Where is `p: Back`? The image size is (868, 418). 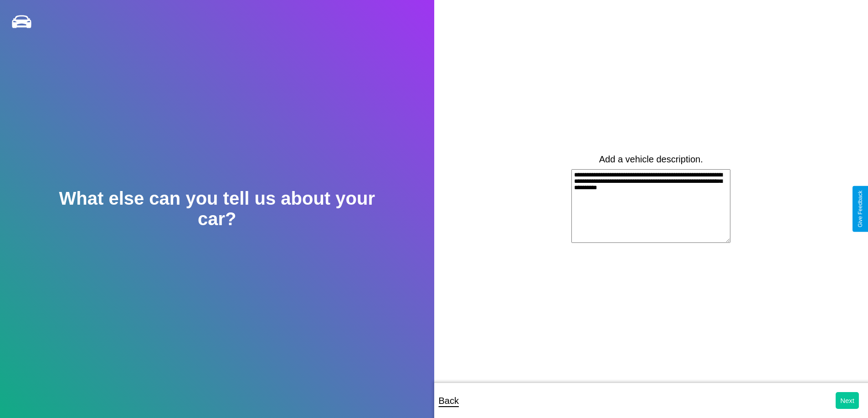
p: Back is located at coordinates (449, 401).